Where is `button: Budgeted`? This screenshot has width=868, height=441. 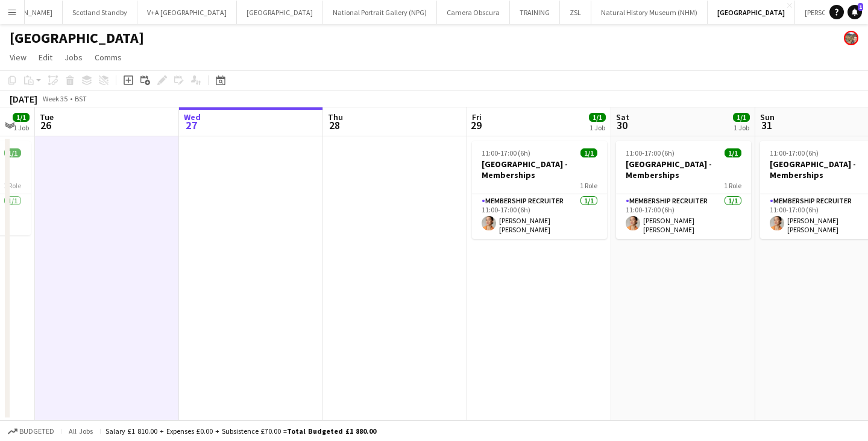
button: Budgeted is located at coordinates (31, 431).